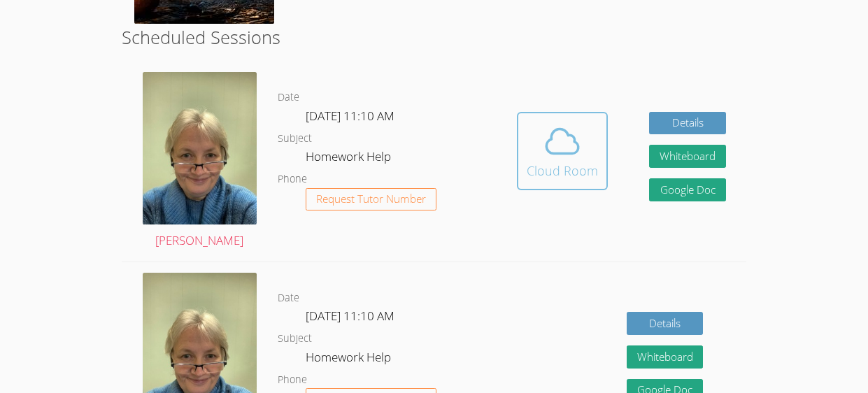 This screenshot has width=868, height=393. I want to click on img: avatar.png, so click(199, 148).